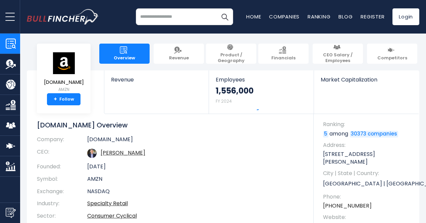  I want to click on a: Financials, so click(283, 54).